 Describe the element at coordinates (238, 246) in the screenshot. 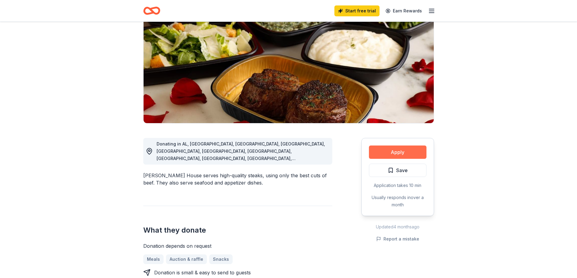

I see `div: Donation depends on request` at that location.